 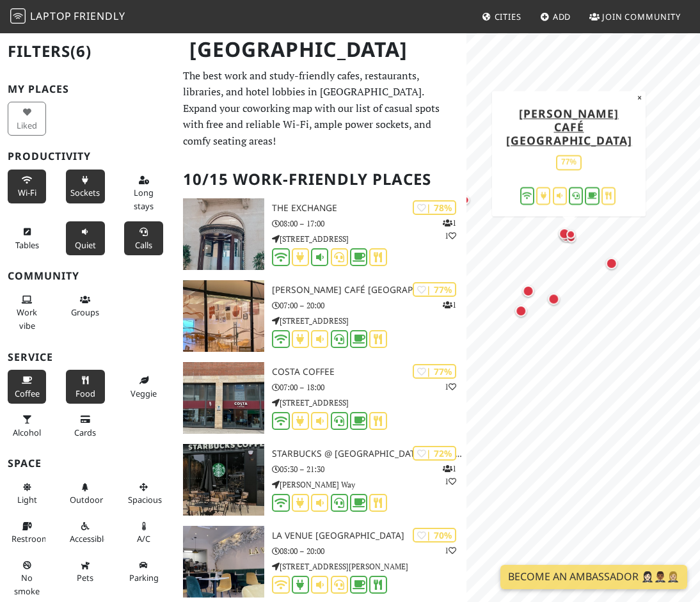 What do you see at coordinates (27, 192) in the screenshot?
I see `span: Stable Wi-Fi` at bounding box center [27, 192].